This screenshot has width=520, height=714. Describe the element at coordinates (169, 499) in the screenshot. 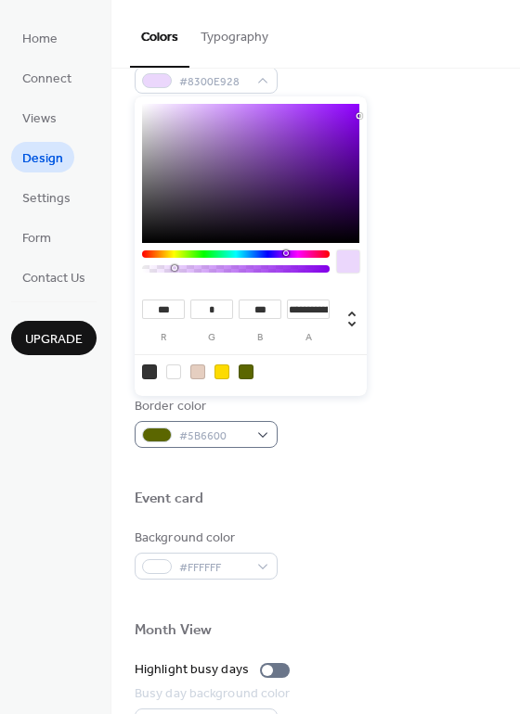

I see `div: Event card` at that location.